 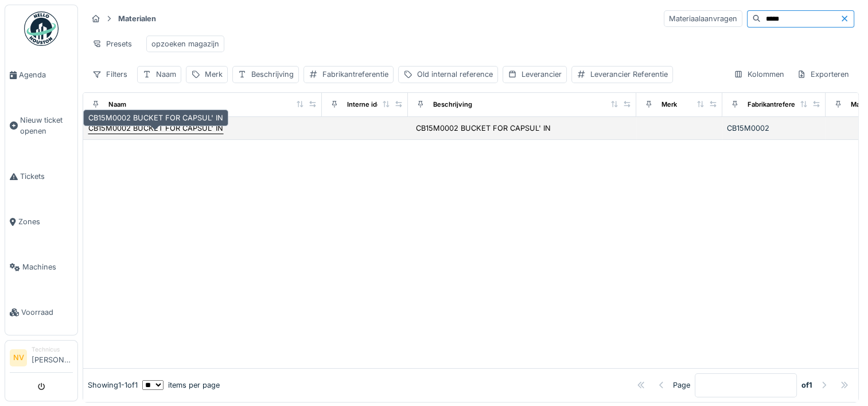 I want to click on a: Tickets, so click(x=41, y=176).